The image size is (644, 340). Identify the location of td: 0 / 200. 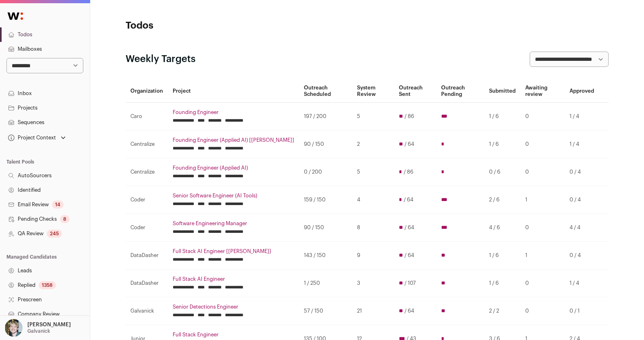
(326, 172).